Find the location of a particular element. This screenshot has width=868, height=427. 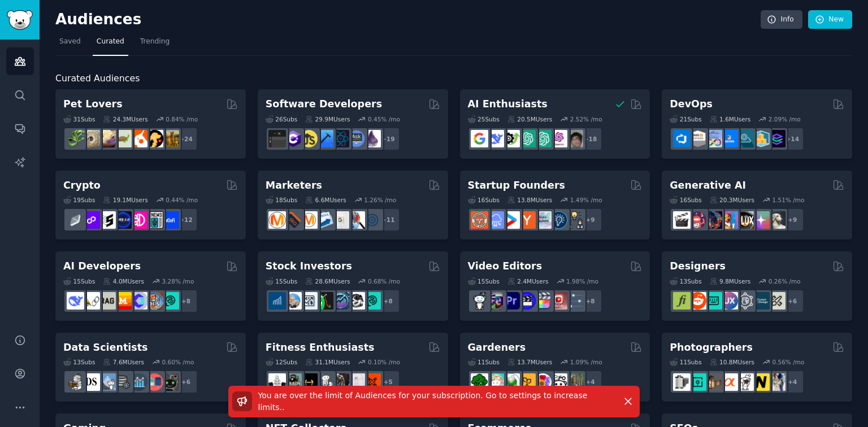

div: 25 Sub s is located at coordinates (484, 119).